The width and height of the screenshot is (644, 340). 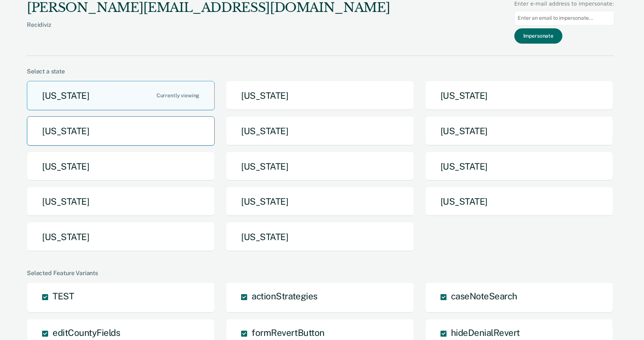 I want to click on div: Selected Feature Variants, so click(x=321, y=273).